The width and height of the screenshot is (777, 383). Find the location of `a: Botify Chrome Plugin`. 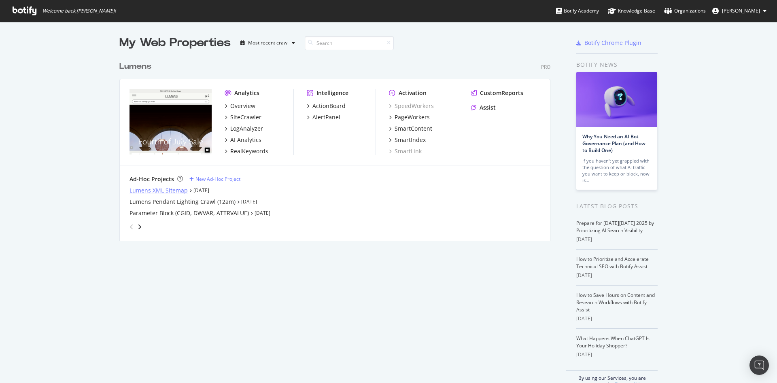

a: Botify Chrome Plugin is located at coordinates (608, 43).